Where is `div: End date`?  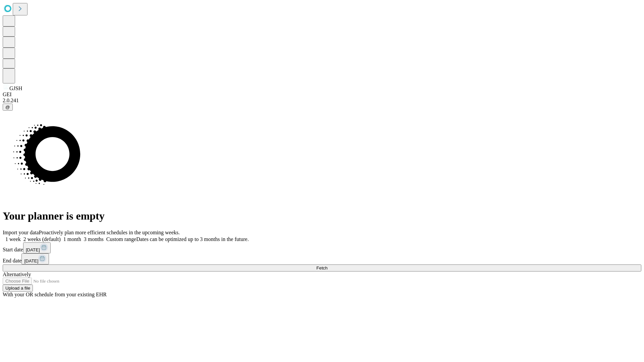 div: End date is located at coordinates (322, 259).